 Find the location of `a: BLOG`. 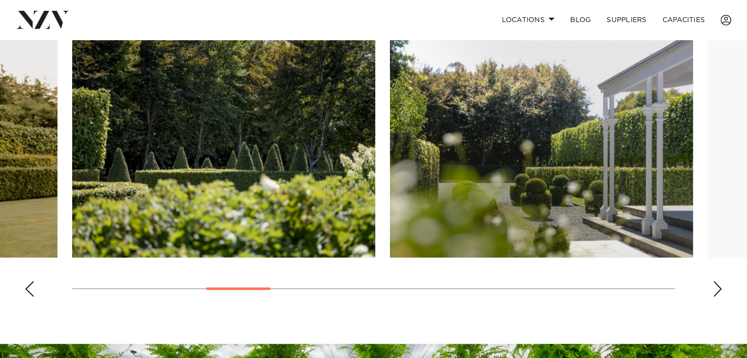

a: BLOG is located at coordinates (580, 20).